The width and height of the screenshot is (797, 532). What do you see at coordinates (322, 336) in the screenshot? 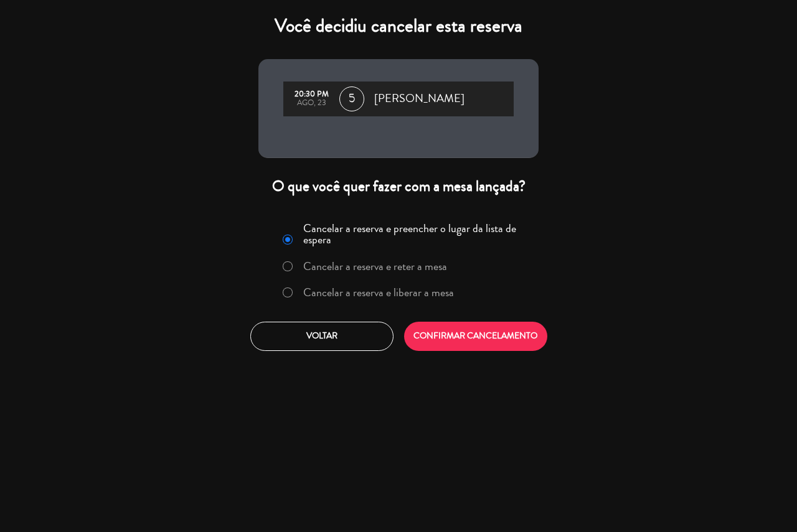
I see `button: Voltar` at bounding box center [322, 336].